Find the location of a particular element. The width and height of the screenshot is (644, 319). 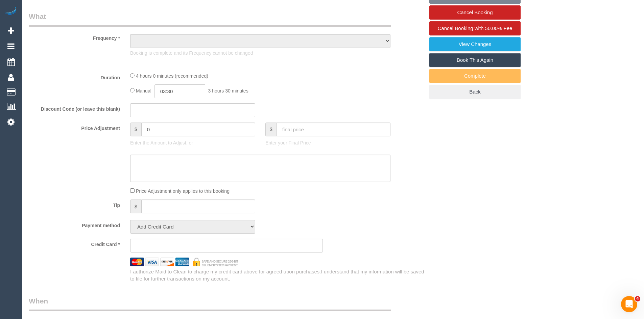

legend: When is located at coordinates (210, 304).